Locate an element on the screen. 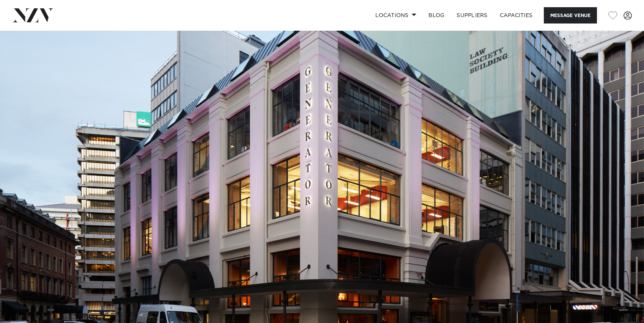  img: nzv-logo.png is located at coordinates (32, 15).